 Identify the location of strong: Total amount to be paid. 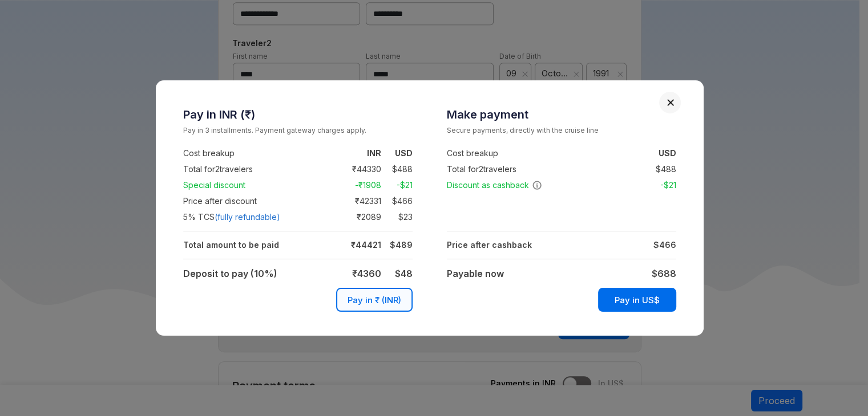
(231, 244).